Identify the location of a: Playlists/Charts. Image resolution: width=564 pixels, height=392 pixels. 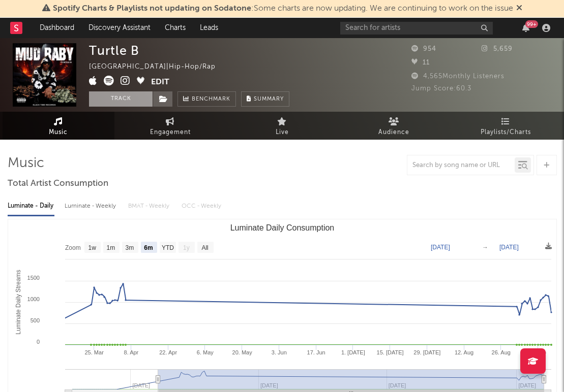
(506, 126).